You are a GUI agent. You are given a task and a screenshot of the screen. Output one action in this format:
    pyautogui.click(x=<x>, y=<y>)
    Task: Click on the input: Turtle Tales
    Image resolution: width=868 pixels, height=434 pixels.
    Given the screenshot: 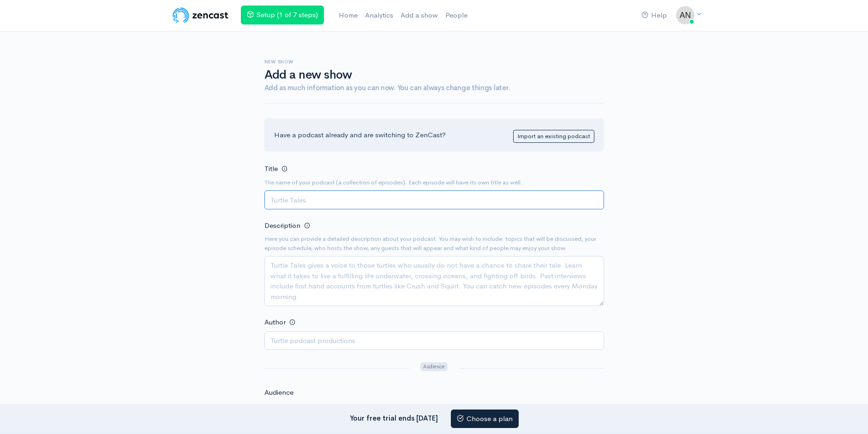 What is the action you would take?
    pyautogui.click(x=434, y=199)
    